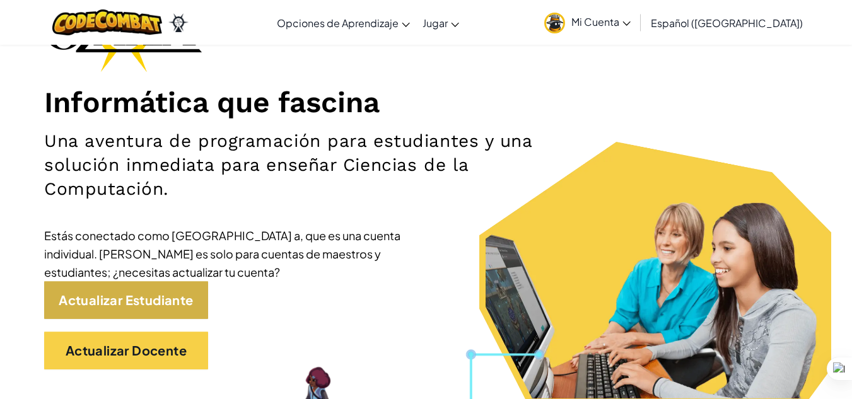 This screenshot has width=852, height=399. Describe the element at coordinates (441, 23) in the screenshot. I see `a: Jugar` at that location.